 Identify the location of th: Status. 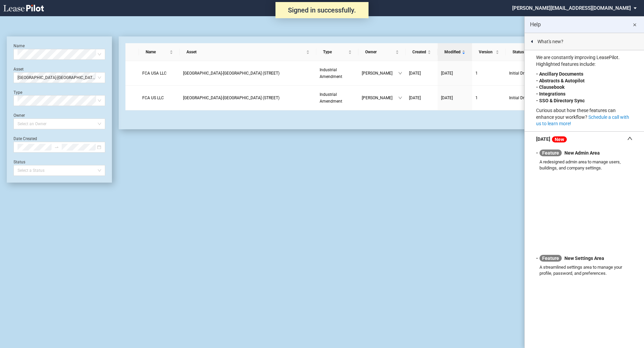
(531, 52).